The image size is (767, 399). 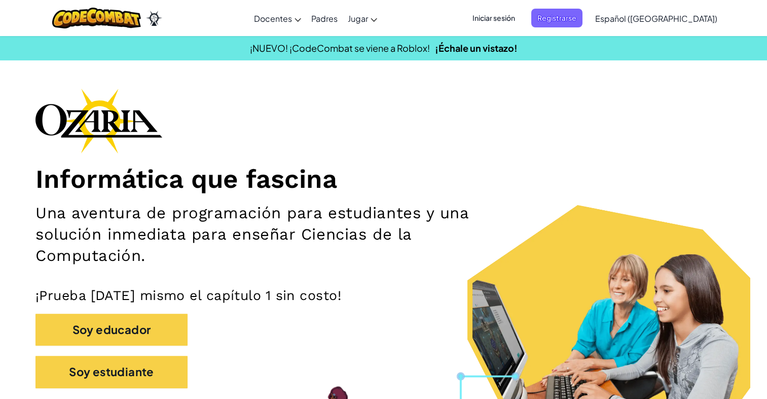 I want to click on img: CodeCombat logo, so click(x=96, y=18).